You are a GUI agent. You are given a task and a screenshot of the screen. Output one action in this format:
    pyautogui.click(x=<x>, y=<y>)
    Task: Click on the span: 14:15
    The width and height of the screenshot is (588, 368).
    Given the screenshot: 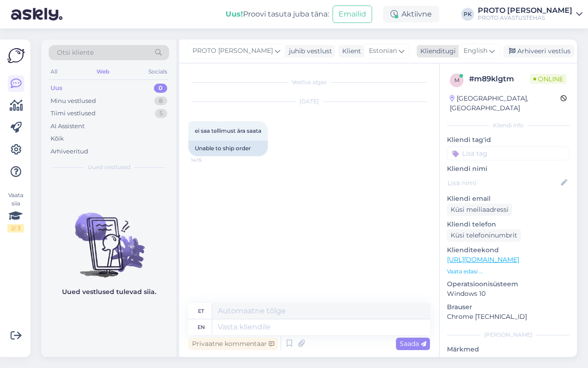 What is the action you would take?
    pyautogui.click(x=208, y=160)
    